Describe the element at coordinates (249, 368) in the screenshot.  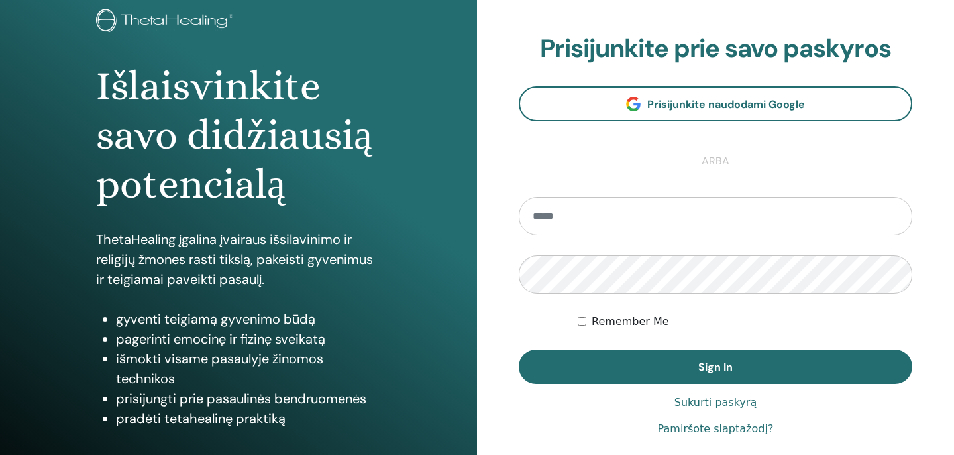
I see `li: išmokti visame pasaulyje žinomos technikos` at that location.